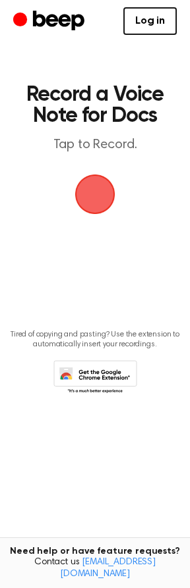 This screenshot has width=190, height=588. I want to click on p: Tap to Record., so click(95, 145).